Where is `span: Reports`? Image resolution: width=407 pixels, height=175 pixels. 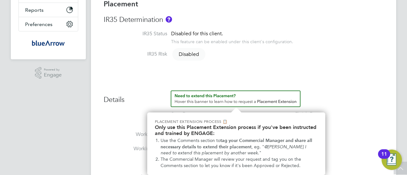
span: Reports is located at coordinates (34, 10).